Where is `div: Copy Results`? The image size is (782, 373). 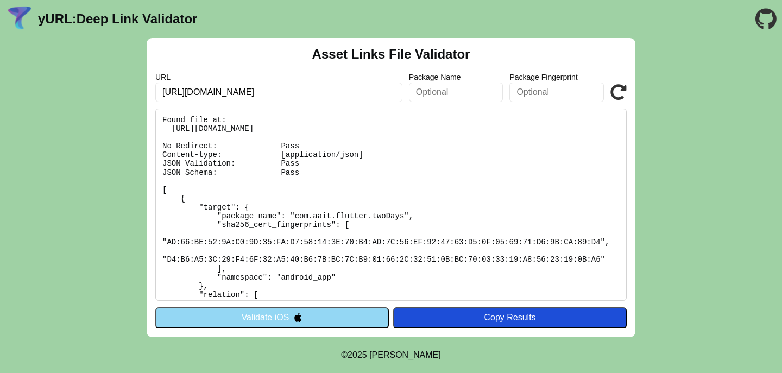
div: Copy Results is located at coordinates (510, 318).